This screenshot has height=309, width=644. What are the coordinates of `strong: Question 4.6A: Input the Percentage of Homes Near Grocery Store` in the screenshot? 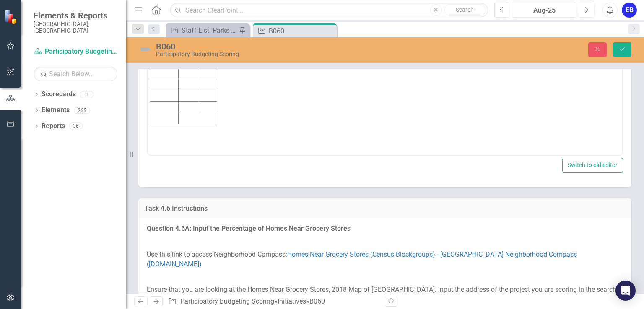 It's located at (247, 228).